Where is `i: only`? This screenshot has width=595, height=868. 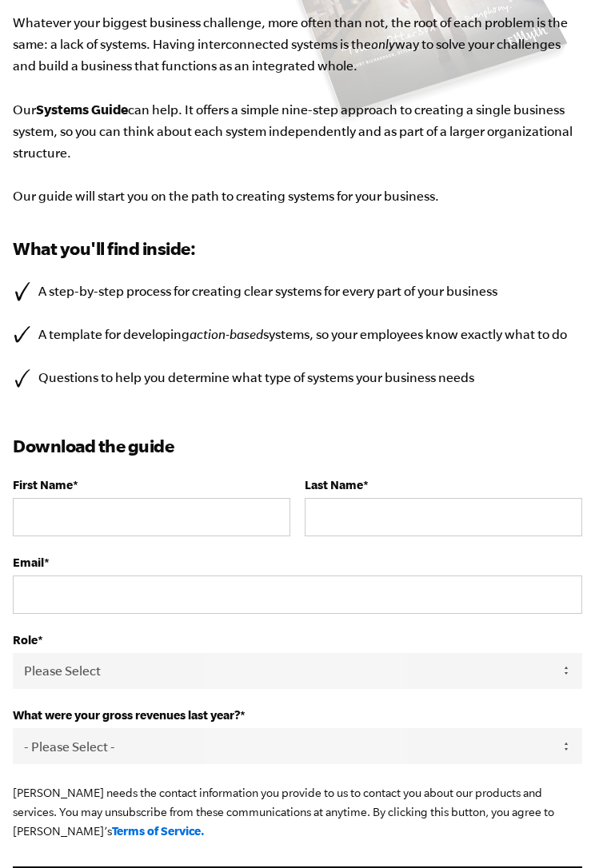 i: only is located at coordinates (383, 44).